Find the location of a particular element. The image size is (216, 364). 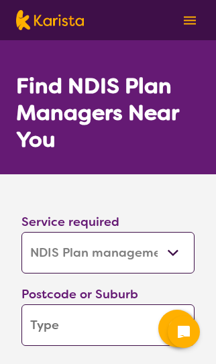

label: Service required is located at coordinates (70, 222).